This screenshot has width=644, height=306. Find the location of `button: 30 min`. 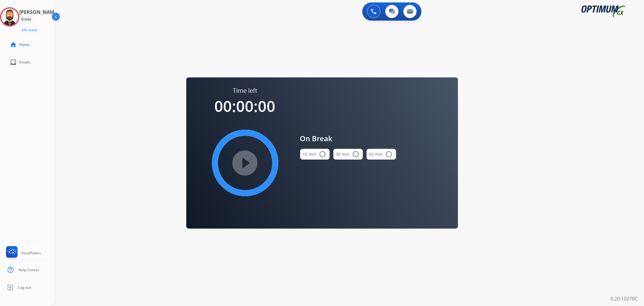

button: 30 min is located at coordinates (348, 154).